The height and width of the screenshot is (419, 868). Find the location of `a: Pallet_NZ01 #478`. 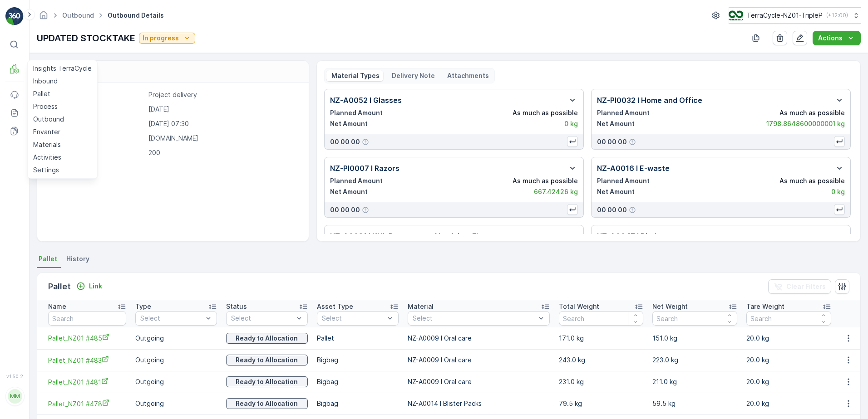

a: Pallet_NZ01 #478 is located at coordinates (87, 404).